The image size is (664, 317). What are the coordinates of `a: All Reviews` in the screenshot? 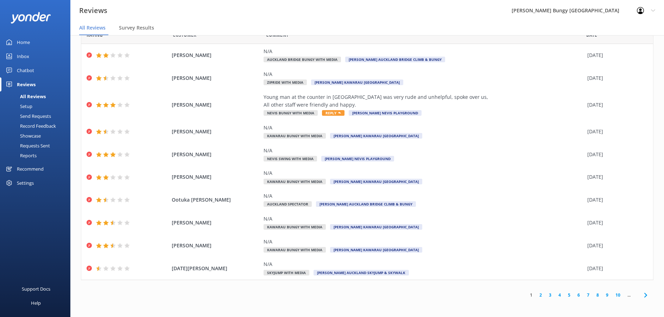 It's located at (37, 96).